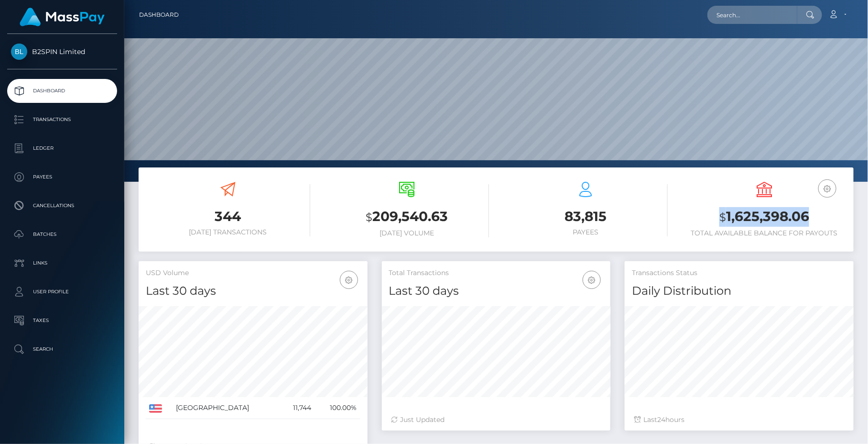 The image size is (868, 444). What do you see at coordinates (298, 408) in the screenshot?
I see `td: 11,744` at bounding box center [298, 408].